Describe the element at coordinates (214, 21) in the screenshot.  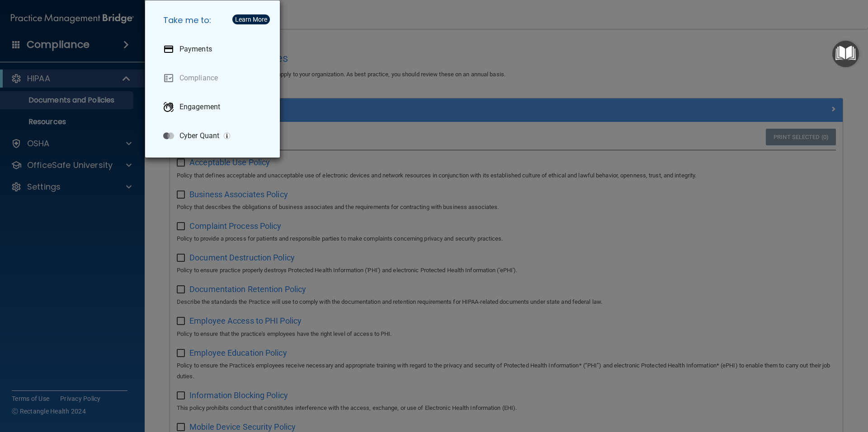
I see `h5: Take me to:` at that location.